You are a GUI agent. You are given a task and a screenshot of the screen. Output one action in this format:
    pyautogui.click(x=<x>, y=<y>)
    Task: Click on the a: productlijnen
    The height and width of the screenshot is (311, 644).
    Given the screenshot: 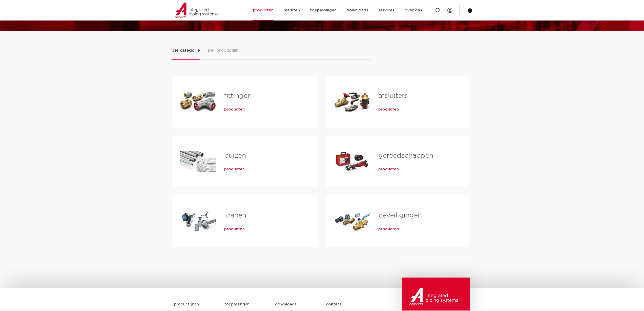 What is the action you would take?
    pyautogui.click(x=187, y=304)
    